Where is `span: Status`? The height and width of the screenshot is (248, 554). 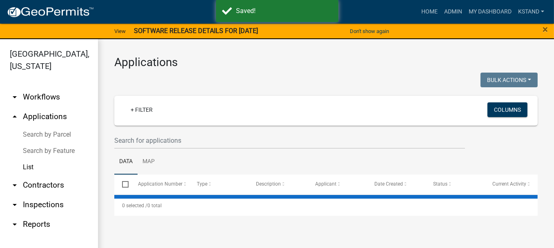 span: Status is located at coordinates (440, 184).